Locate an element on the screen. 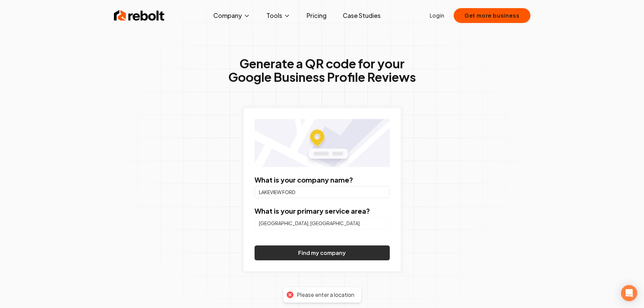  input: City or county or neighborhood is located at coordinates (322, 223).